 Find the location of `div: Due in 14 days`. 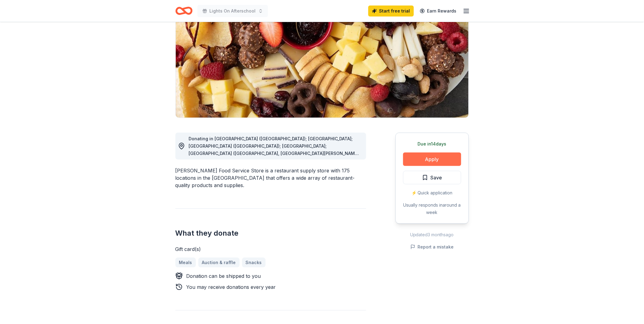

div: Due in 14 days is located at coordinates (432, 144).